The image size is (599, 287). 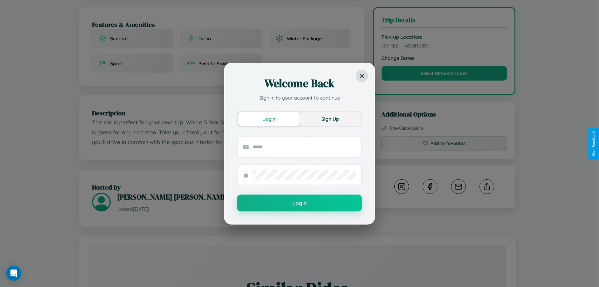 What do you see at coordinates (330, 119) in the screenshot?
I see `button: Sign Up` at bounding box center [330, 119].